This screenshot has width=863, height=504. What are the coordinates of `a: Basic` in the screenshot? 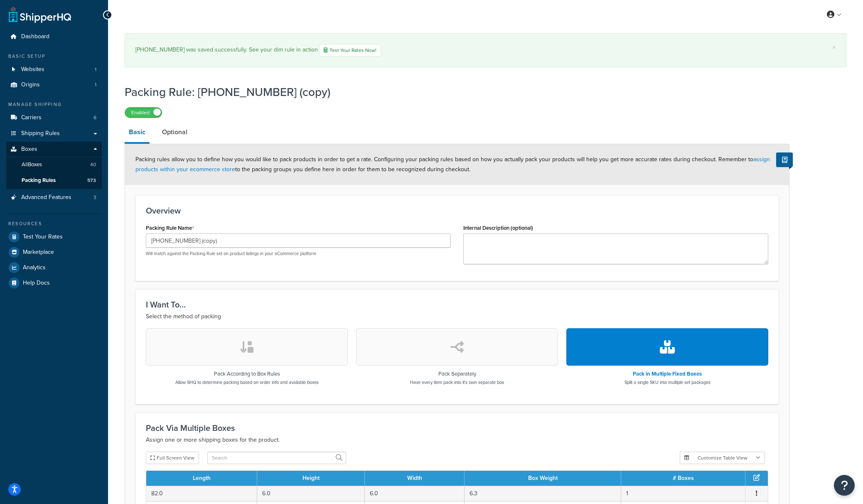 It's located at (137, 133).